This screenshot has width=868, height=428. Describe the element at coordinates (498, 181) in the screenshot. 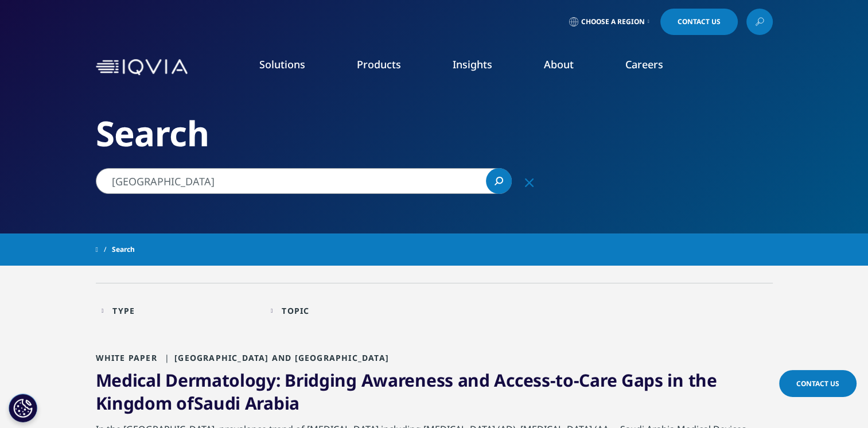

I see `a: Search` at that location.